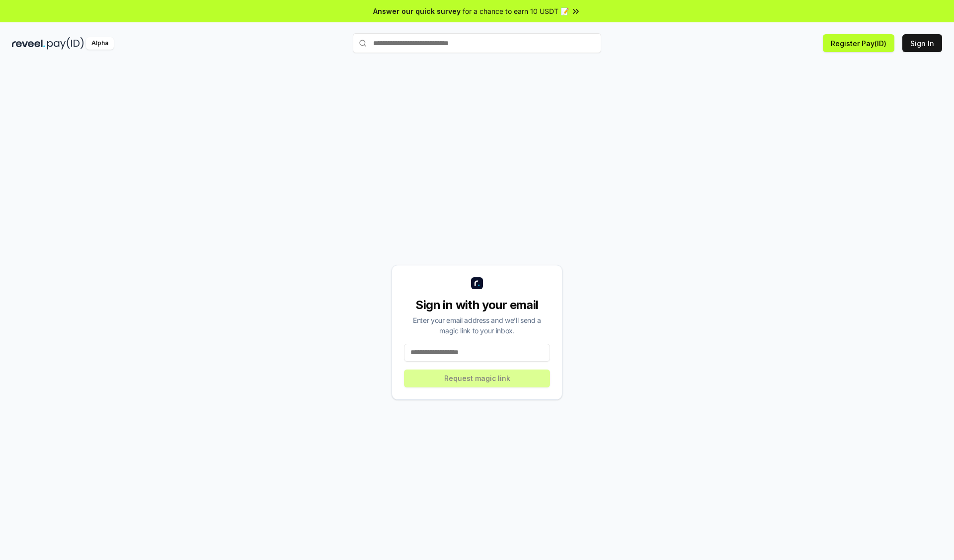  What do you see at coordinates (477, 326) in the screenshot?
I see `div: Enter your email address and we’ll send a magic link to your inbox.` at bounding box center [477, 326].